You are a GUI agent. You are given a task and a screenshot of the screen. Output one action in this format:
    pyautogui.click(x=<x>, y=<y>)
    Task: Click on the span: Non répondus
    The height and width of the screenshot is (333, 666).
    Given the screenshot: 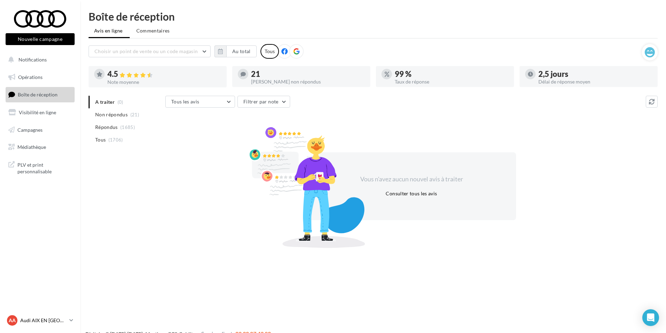 What is the action you would take?
    pyautogui.click(x=111, y=114)
    